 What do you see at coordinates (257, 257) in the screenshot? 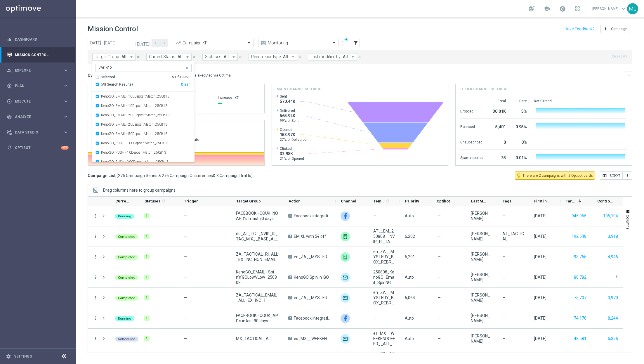
I see `span: ZA_TACTICAL_RI_ALL_EX_INC_NON_EMAIL` at bounding box center [257, 257].